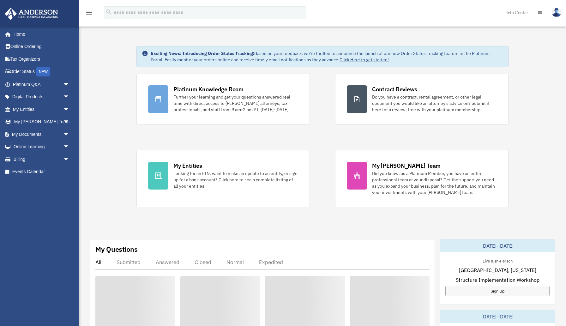 The width and height of the screenshot is (566, 326). I want to click on div: Submitted, so click(129, 262).